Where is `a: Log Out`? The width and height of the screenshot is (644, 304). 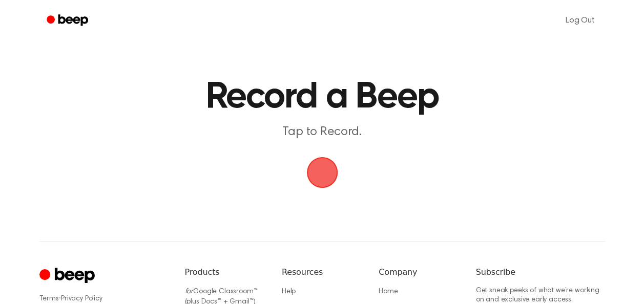 a: Log Out is located at coordinates (580, 21).